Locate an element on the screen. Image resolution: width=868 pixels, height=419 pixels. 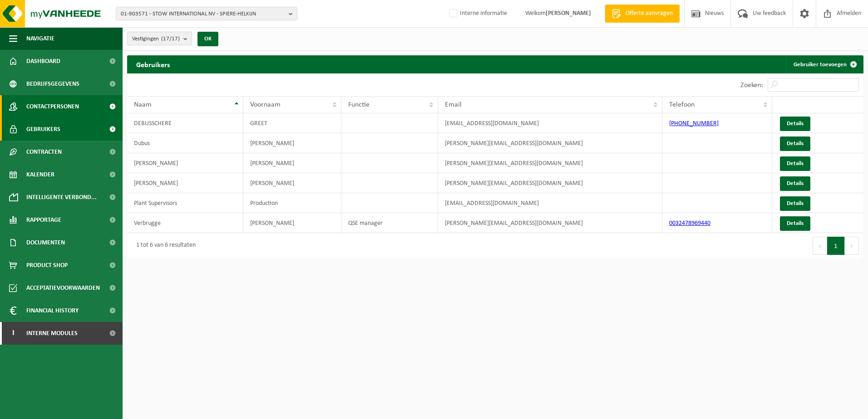
span: Gebruikers is located at coordinates (43, 129).